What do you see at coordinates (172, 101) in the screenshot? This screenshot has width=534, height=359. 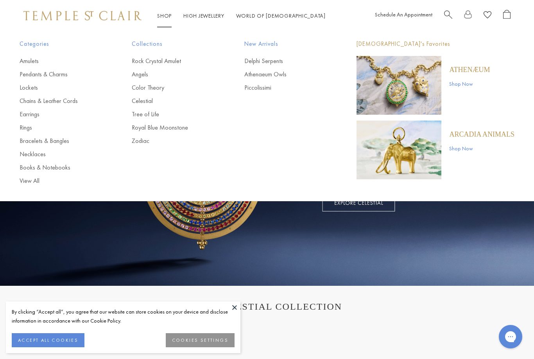 I see `a: Celestial` at bounding box center [172, 101].